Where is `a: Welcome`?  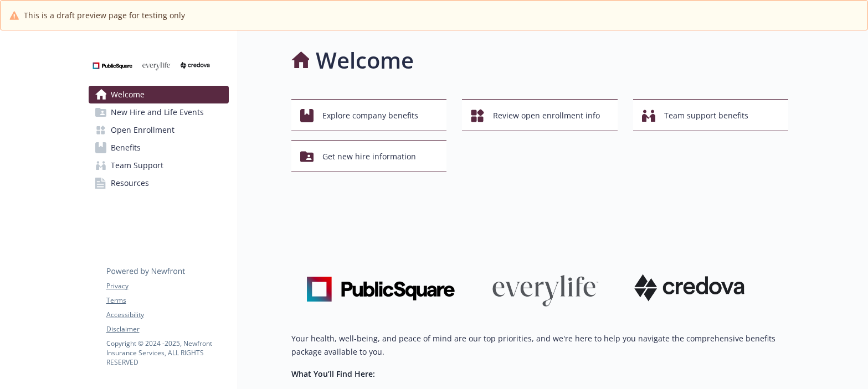
a: Welcome is located at coordinates (158, 95).